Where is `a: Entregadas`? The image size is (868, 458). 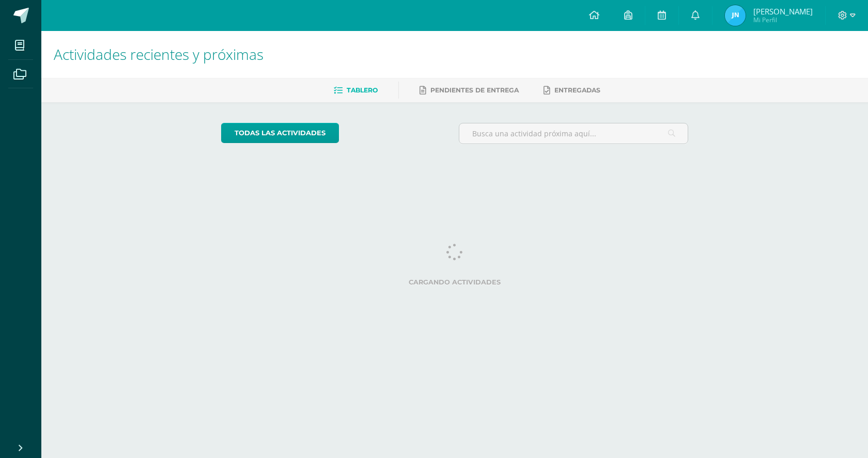
a: Entregadas is located at coordinates (572, 91).